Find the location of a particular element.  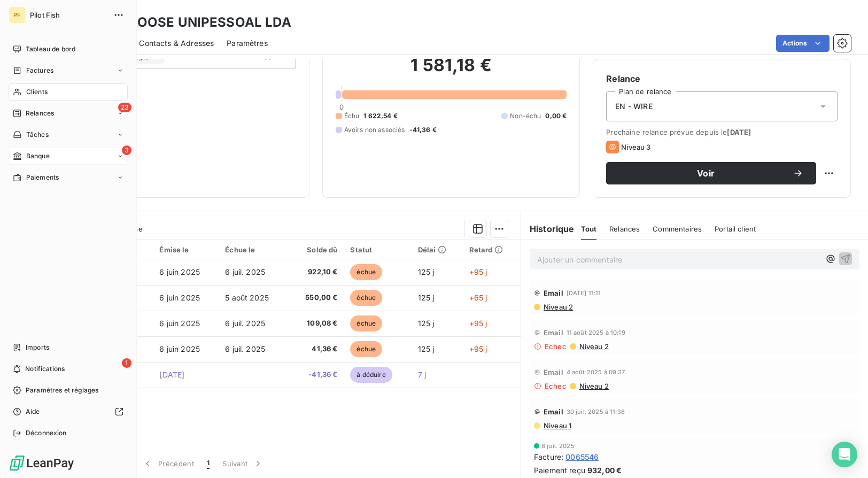

div: PF is located at coordinates (17, 15).